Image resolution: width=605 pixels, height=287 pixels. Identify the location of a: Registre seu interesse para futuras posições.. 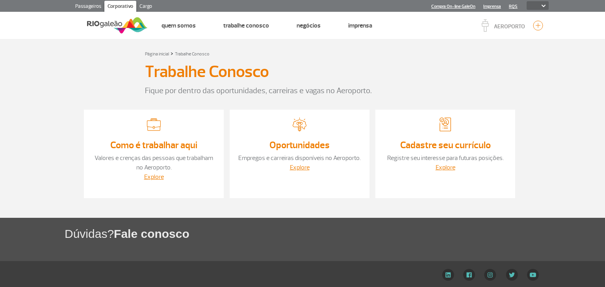
(445, 158).